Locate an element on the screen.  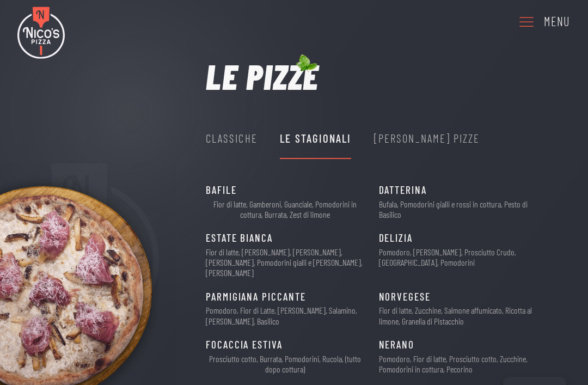
p: Fior di latte, Gamberoni, Guanciale, Pomodorini in cottura, Burrata, Zest di limone is located at coordinates (285, 209).